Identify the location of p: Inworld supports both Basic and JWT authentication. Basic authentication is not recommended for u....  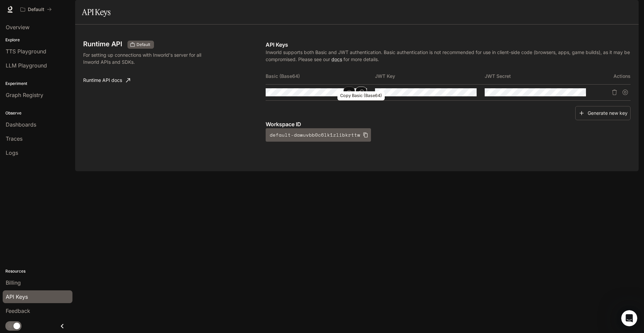
(448, 56).